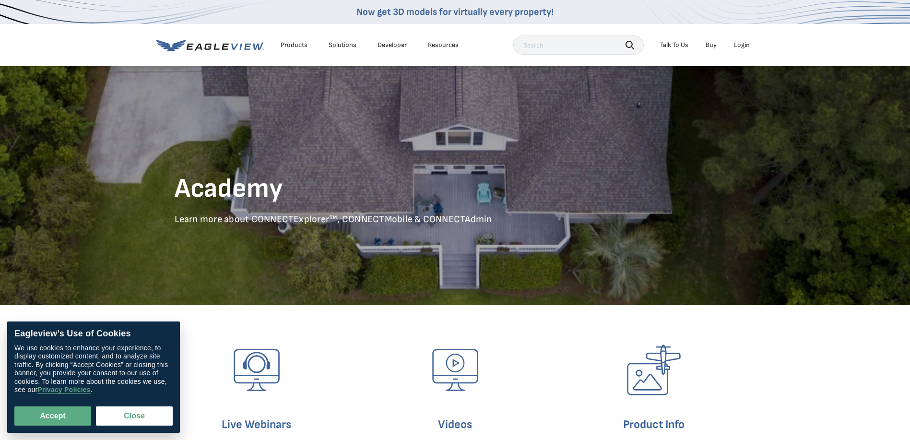 The image size is (910, 440). Describe the element at coordinates (94, 369) in the screenshot. I see `div: We use cookies to enhance your experience, to display customized content, and to analyze site tra...` at that location.